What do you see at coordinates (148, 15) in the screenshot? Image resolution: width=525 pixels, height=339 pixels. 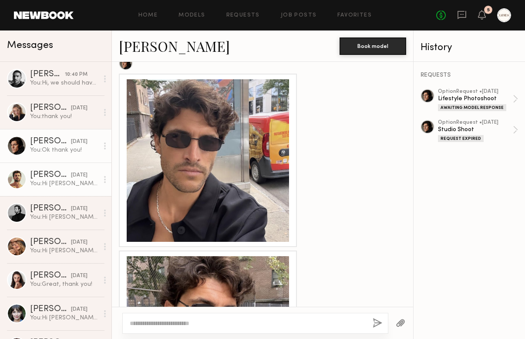 I see `a: Home` at bounding box center [148, 15].